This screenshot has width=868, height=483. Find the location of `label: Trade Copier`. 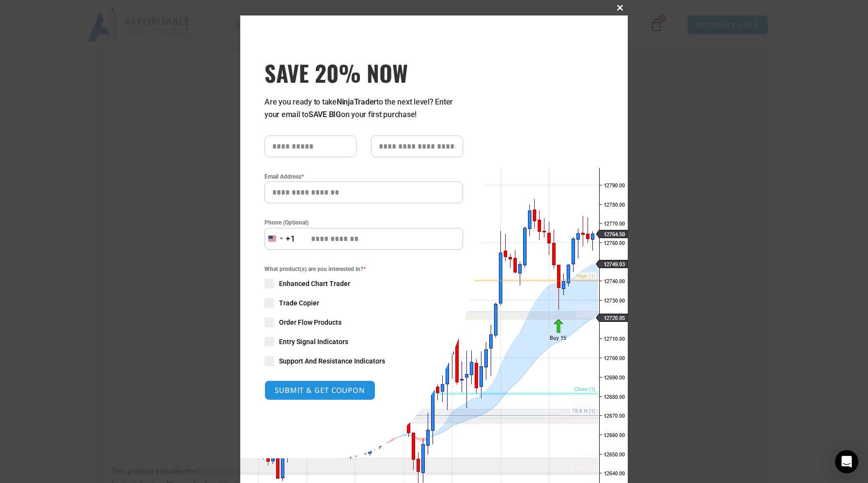

label: Trade Copier is located at coordinates (364, 303).